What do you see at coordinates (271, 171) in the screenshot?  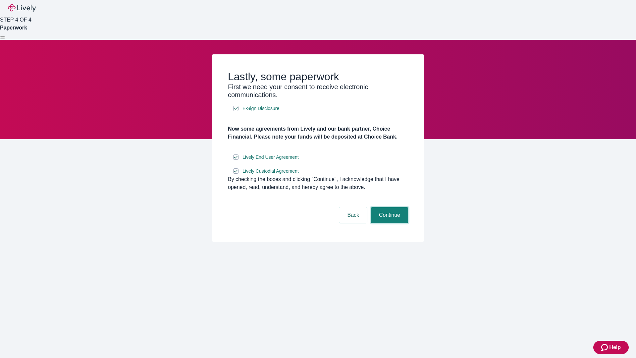 I see `span: Lively Custodial Agreement` at bounding box center [271, 171].